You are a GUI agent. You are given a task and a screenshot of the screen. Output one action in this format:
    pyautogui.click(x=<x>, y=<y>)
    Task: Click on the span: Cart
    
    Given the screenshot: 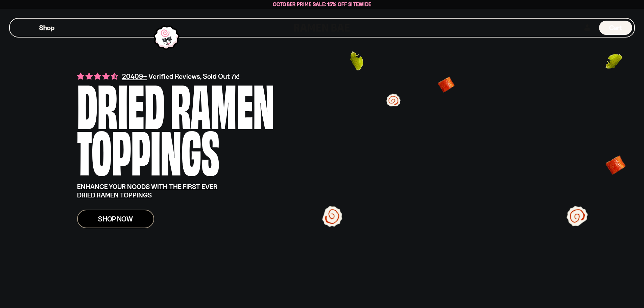 What is the action you would take?
    pyautogui.click(x=616, y=28)
    